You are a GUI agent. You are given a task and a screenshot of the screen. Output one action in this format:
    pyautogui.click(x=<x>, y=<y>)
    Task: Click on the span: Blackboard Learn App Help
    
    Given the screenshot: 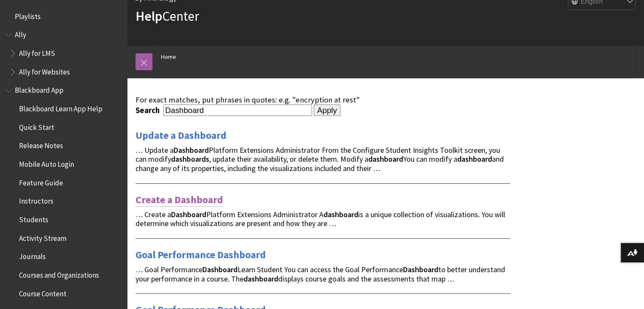 What is the action you would take?
    pyautogui.click(x=60, y=108)
    